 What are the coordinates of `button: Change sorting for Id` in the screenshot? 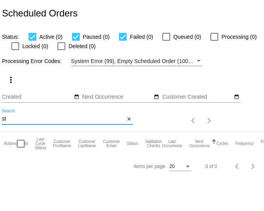 It's located at (26, 144).